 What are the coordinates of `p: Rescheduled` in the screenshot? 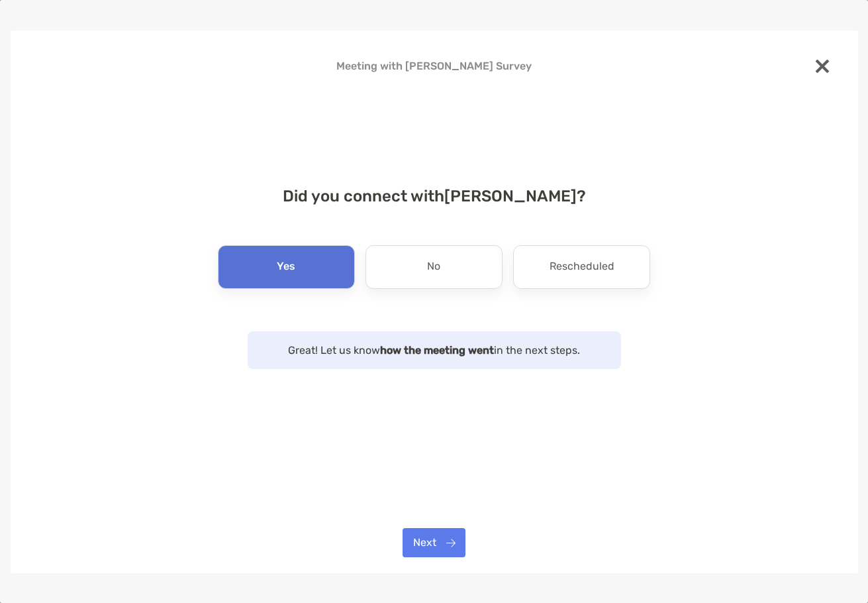 It's located at (582, 267).